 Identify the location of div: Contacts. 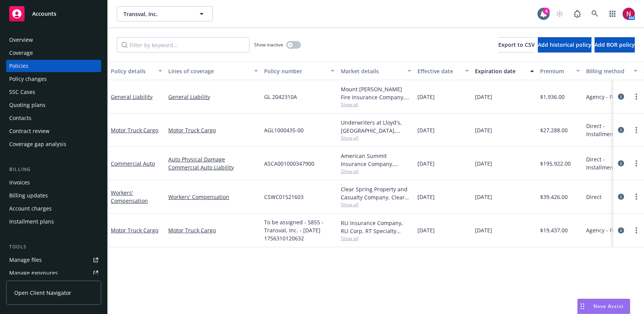
(20, 118).